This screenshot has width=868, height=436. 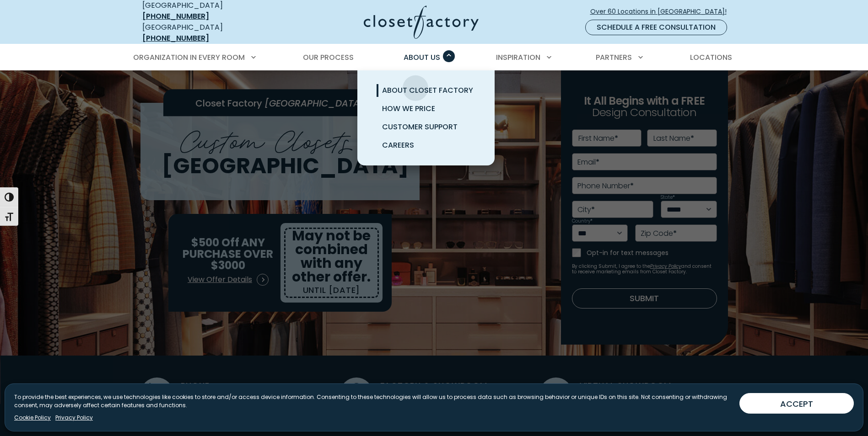 What do you see at coordinates (398, 145) in the screenshot?
I see `span: Careers` at bounding box center [398, 145].